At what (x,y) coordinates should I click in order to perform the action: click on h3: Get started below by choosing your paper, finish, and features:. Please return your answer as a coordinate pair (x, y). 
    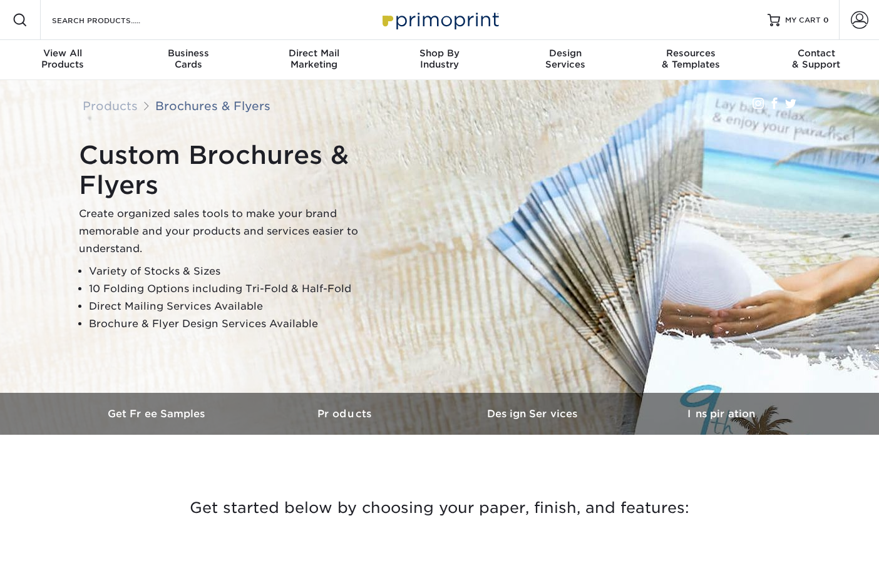
    Looking at the image, I should click on (440, 508).